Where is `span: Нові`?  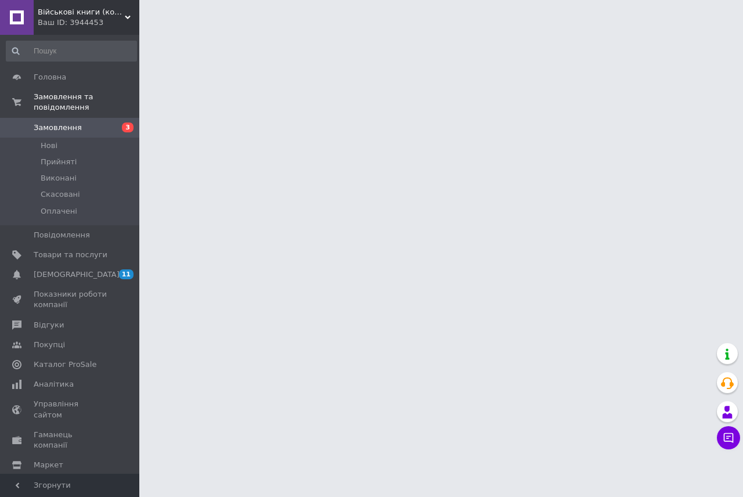
span: Нові is located at coordinates (49, 146).